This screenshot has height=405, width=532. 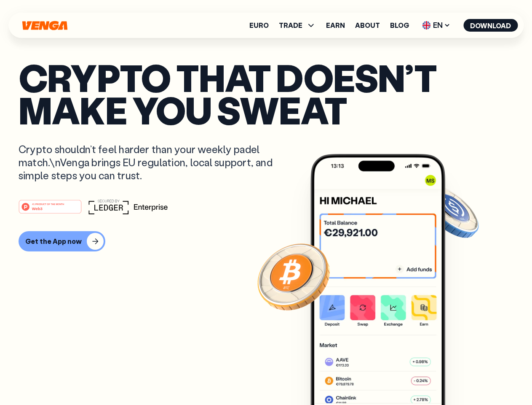 I want to click on img: Bitcoin, so click(x=294, y=276).